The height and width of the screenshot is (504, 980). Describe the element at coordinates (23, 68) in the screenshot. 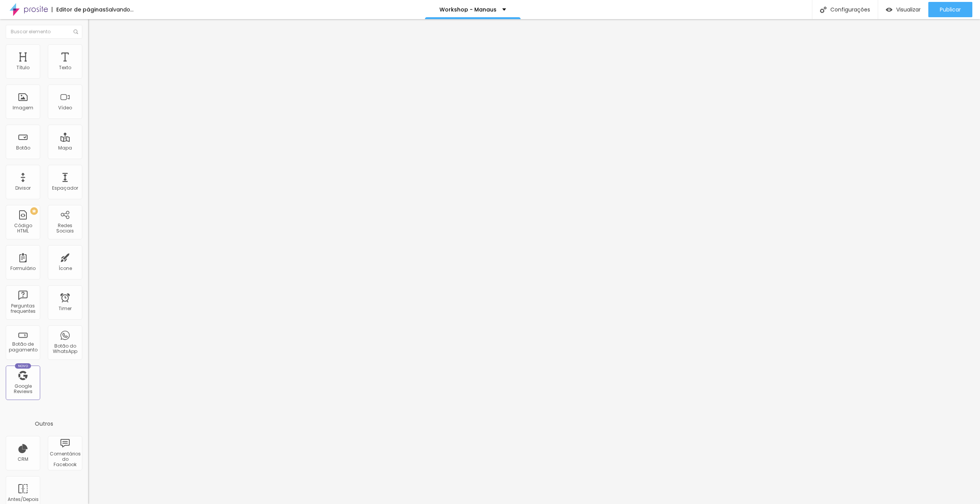

I see `div: Título` at that location.